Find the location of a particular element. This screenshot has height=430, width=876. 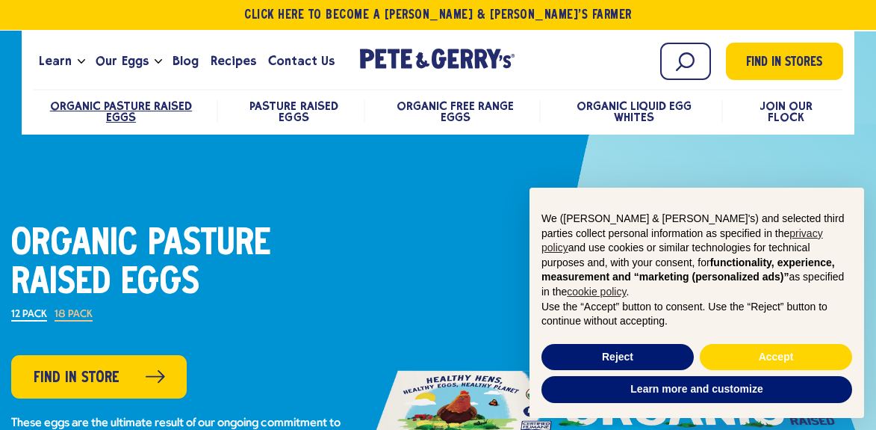

input: Search is located at coordinates (686, 61).